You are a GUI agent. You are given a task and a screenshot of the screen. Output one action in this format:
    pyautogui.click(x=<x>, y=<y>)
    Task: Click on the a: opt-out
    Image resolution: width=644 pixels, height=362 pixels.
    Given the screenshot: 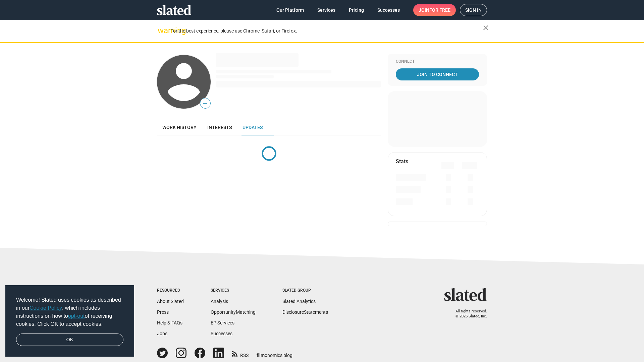 What is the action you would take?
    pyautogui.click(x=76, y=316)
    